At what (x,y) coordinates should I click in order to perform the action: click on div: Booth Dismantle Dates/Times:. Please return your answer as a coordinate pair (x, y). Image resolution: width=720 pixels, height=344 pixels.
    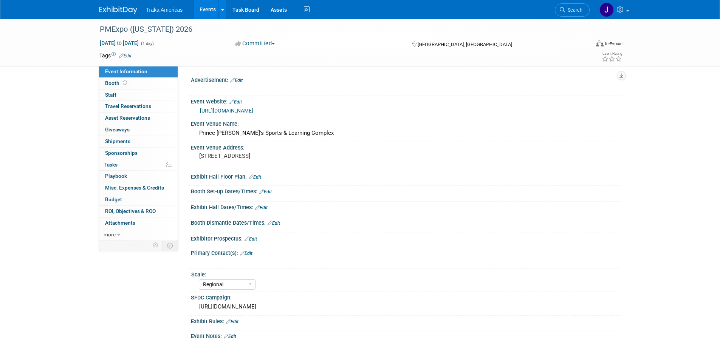
    Looking at the image, I should click on (406, 222).